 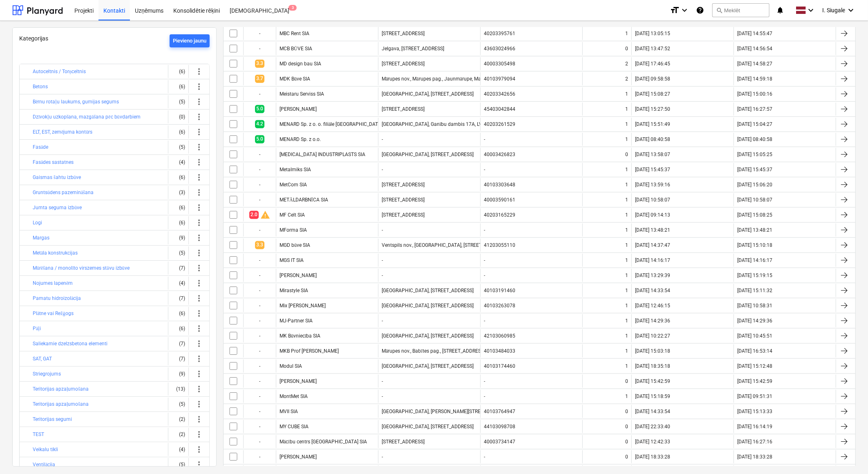 What do you see at coordinates (178, 374) in the screenshot?
I see `div: (9)` at bounding box center [178, 374].